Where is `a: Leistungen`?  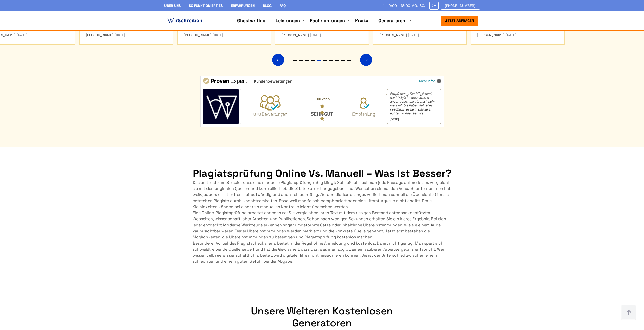 a: Leistungen is located at coordinates (288, 21).